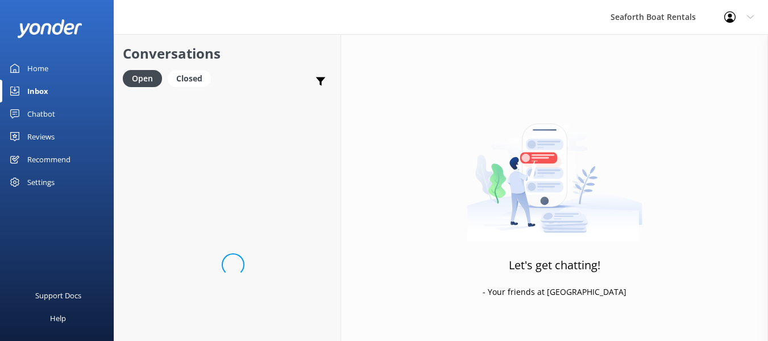 The width and height of the screenshot is (768, 341). Describe the element at coordinates (554, 171) in the screenshot. I see `img: artwork of a man stealing a conversation from at giant smartphone` at that location.